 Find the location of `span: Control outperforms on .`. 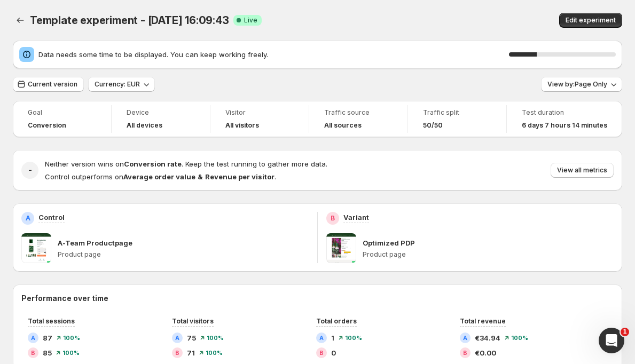

span: Control outperforms on . is located at coordinates (161, 176).